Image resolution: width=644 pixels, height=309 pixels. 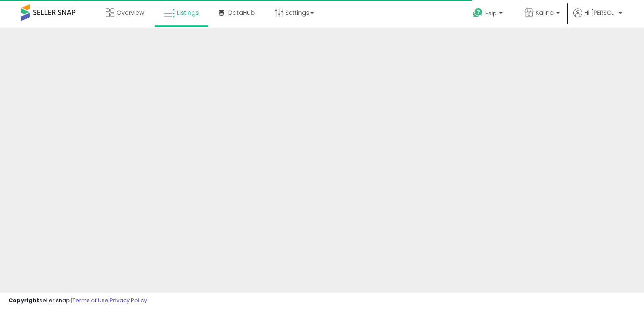 I want to click on a: Help, so click(x=488, y=14).